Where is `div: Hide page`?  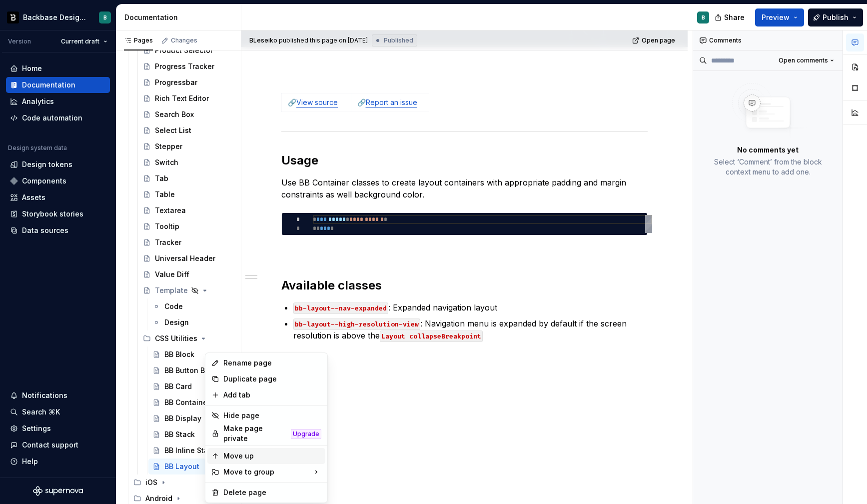 div: Hide page is located at coordinates (272, 415).